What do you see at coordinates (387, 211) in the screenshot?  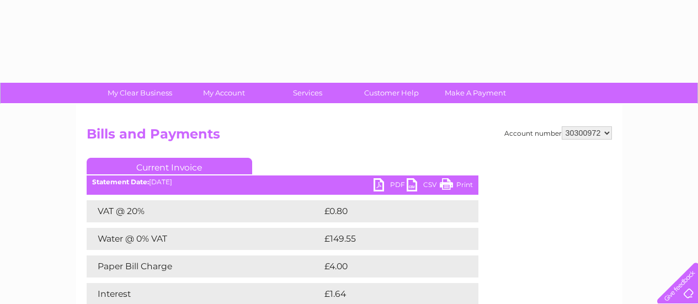 I see `td: £0.80` at bounding box center [387, 211].